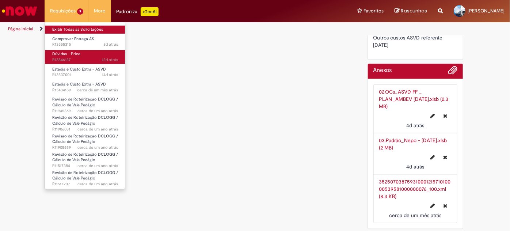  What do you see at coordinates (432, 116) in the screenshot?
I see `button: Editar nome de arquivo 02.OCs_ASVD FF _ PLAN_AMBEV JULHO 2025.xlsb` at bounding box center [432, 116].